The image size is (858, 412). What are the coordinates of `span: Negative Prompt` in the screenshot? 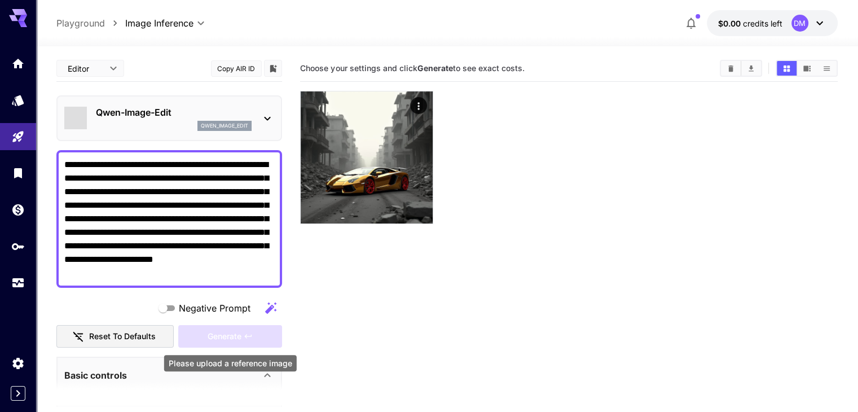 It's located at (214, 308).